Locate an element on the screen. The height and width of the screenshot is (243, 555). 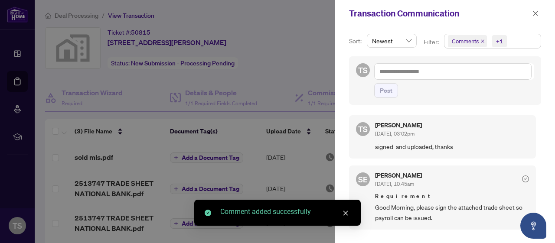
button: Open asap is located at coordinates (533, 226).